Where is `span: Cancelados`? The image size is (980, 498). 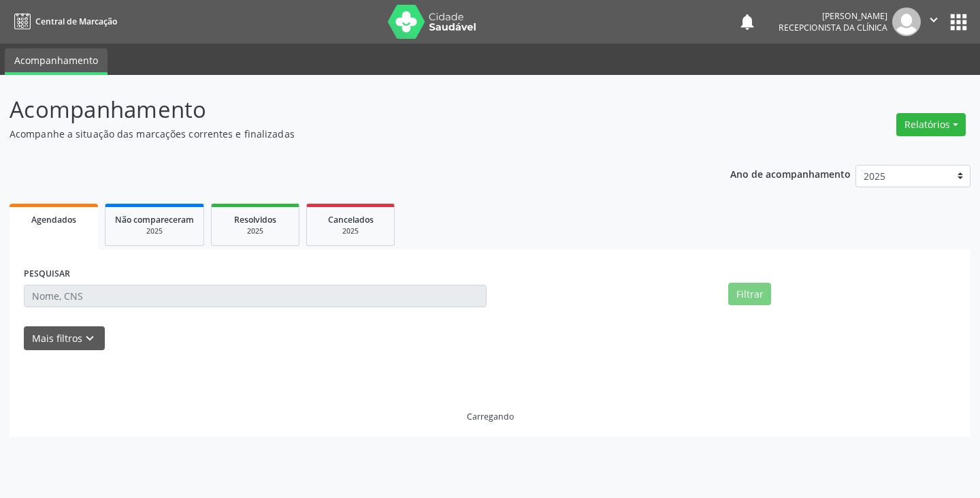 span: Cancelados is located at coordinates (351, 220).